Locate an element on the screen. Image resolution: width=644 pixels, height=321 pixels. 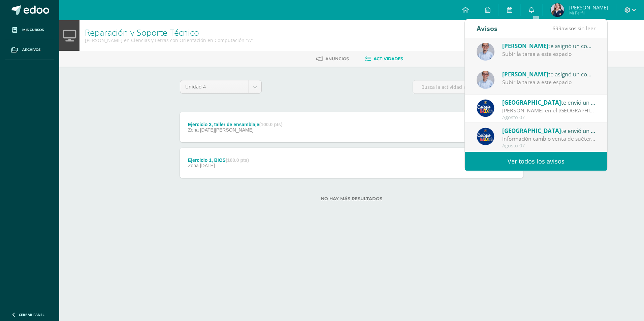
span: Archivos is located at coordinates (31, 50).